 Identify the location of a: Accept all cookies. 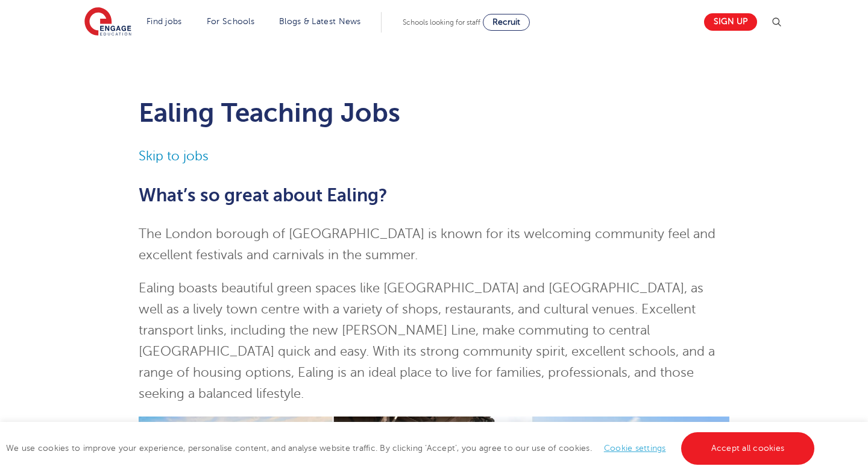
(748, 449).